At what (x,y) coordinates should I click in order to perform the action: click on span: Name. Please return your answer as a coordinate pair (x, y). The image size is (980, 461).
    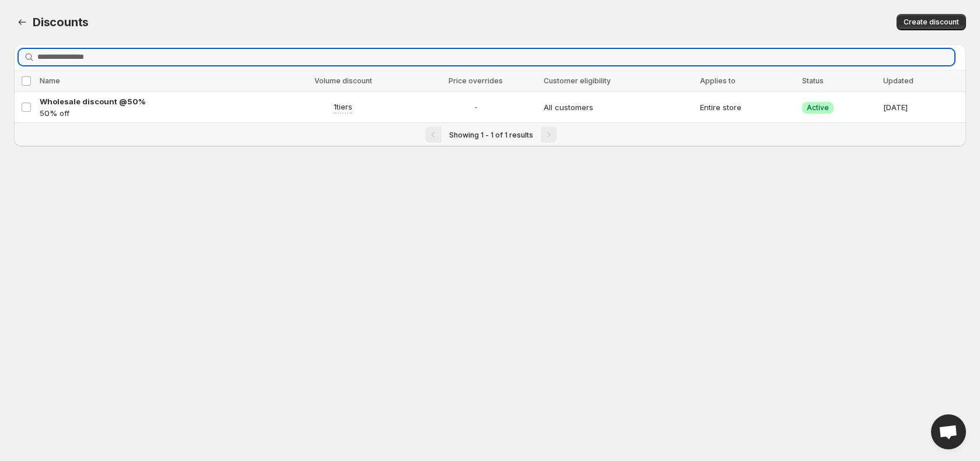
    Looking at the image, I should click on (50, 80).